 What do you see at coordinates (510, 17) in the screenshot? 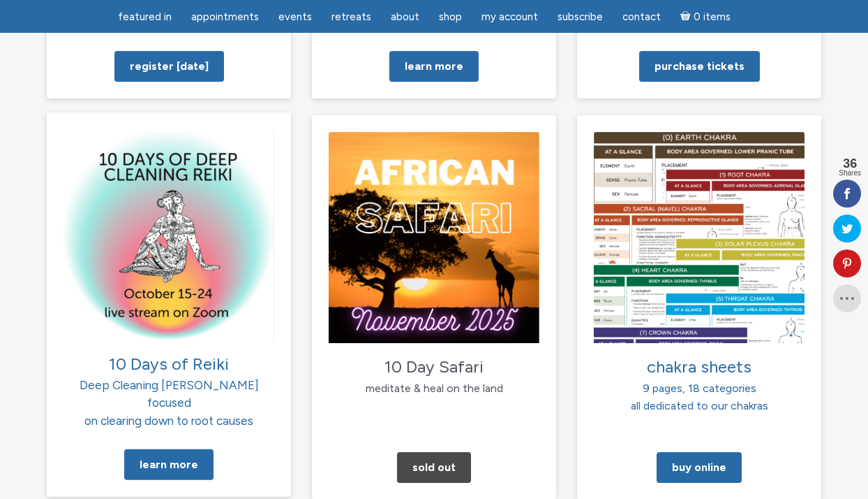
I see `a: My Account` at bounding box center [510, 17].